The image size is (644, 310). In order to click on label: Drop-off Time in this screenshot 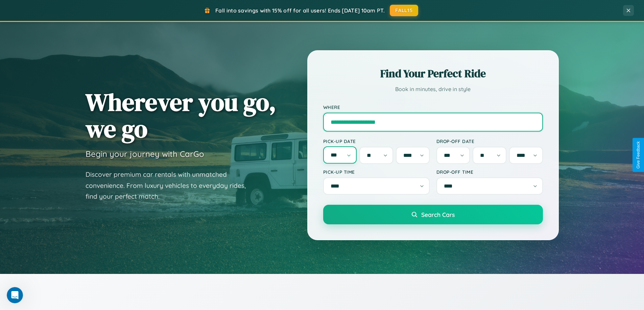, I will do `click(490, 172)`.